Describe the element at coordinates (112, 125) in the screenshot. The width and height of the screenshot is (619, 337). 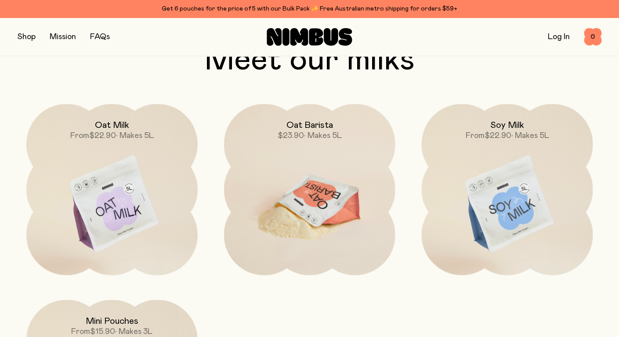
I see `h2: Oat Milk` at that location.